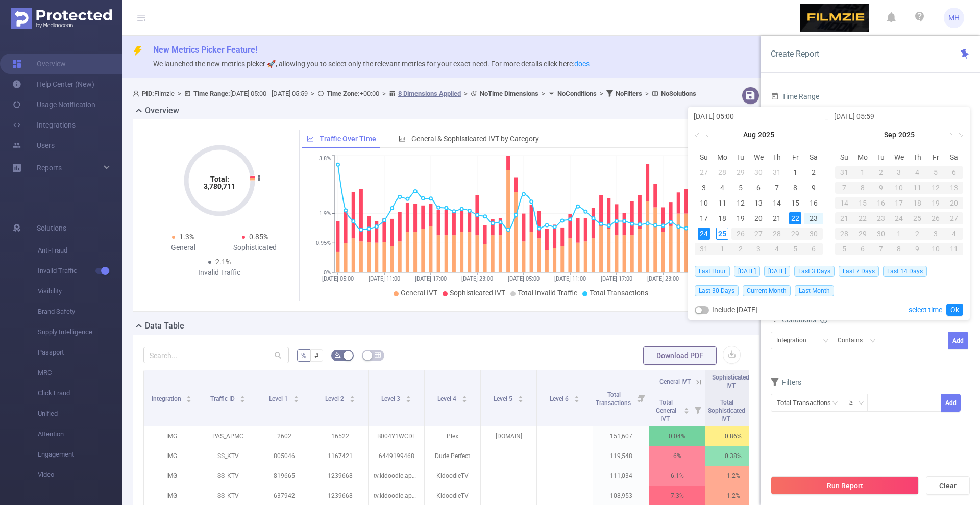  Describe the element at coordinates (722, 234) in the screenshot. I see `td: August 25, 2025` at that location.